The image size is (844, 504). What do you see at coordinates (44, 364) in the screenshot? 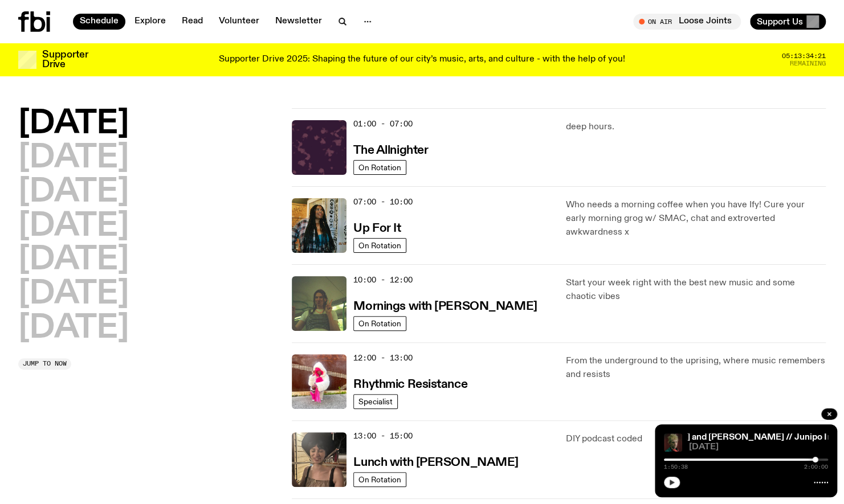
I see `button: Jump to now` at bounding box center [44, 364].